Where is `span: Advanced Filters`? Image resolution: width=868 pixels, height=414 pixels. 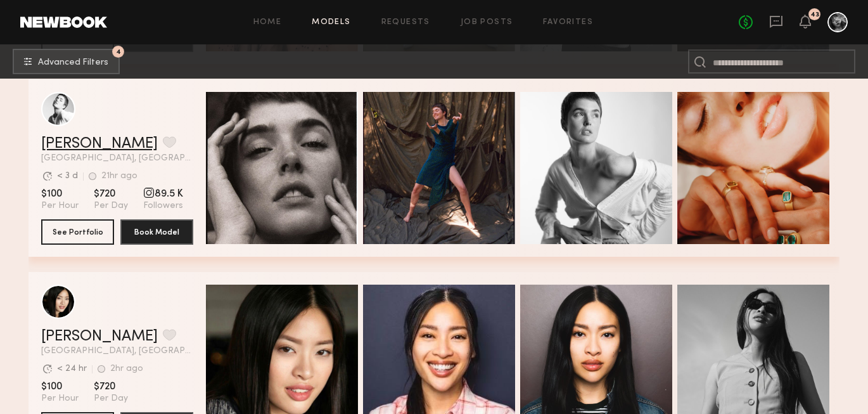 span: Advanced Filters is located at coordinates (73, 63).